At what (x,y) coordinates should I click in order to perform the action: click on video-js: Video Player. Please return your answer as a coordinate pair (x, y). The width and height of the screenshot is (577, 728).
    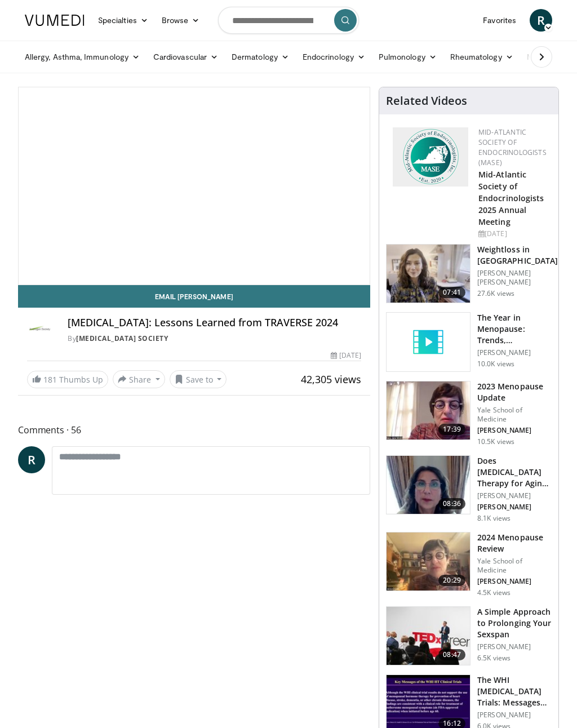
    Looking at the image, I should click on (194, 186).